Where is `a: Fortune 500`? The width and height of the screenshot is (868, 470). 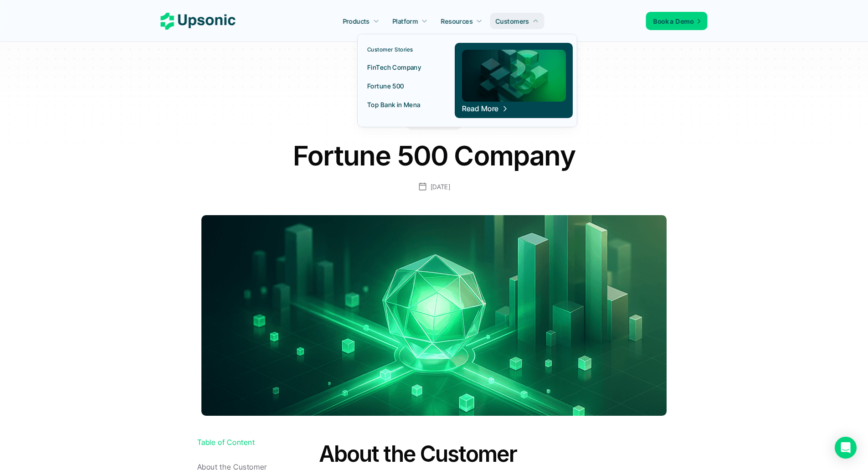 a: Fortune 500 is located at coordinates (400, 85).